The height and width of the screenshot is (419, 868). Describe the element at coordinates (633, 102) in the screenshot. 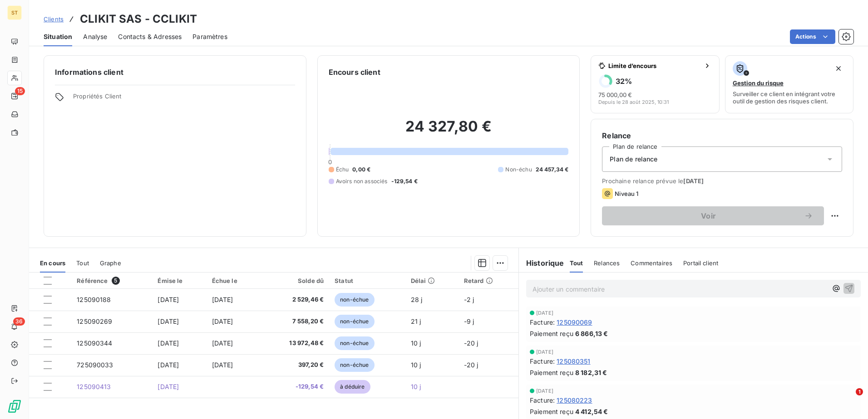

I see `span: Depuis le 28 août 2025, 10:31` at that location.